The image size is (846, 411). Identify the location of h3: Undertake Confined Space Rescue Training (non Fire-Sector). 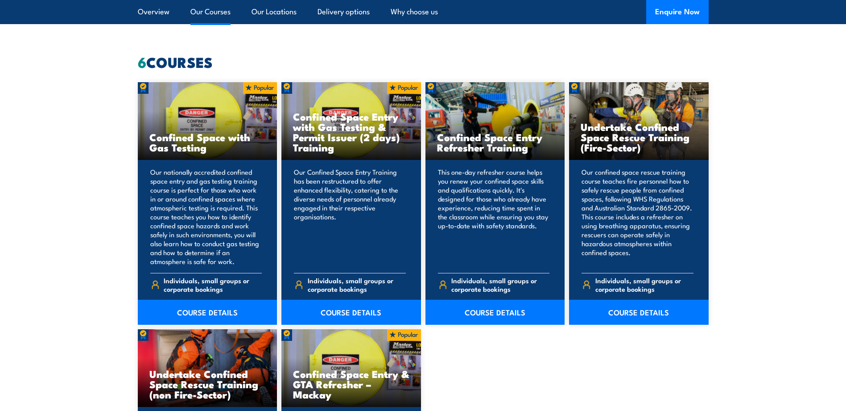
(207, 383).